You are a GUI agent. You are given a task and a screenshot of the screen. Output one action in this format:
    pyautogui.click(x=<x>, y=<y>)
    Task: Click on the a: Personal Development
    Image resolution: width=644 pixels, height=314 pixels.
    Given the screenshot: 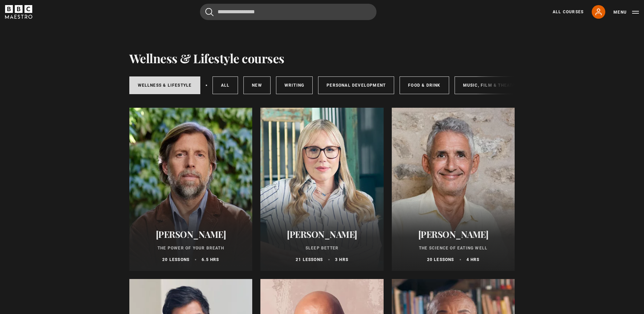 What is the action you would take?
    pyautogui.click(x=356, y=85)
    